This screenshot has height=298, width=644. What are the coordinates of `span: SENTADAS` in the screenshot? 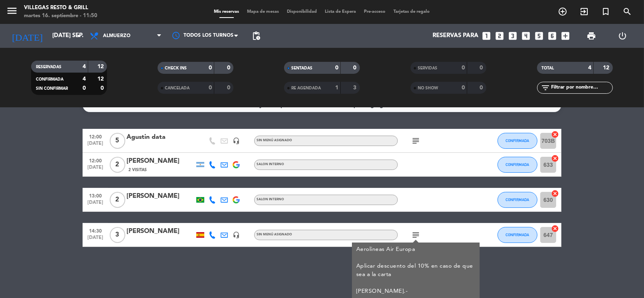 It's located at (301, 68).